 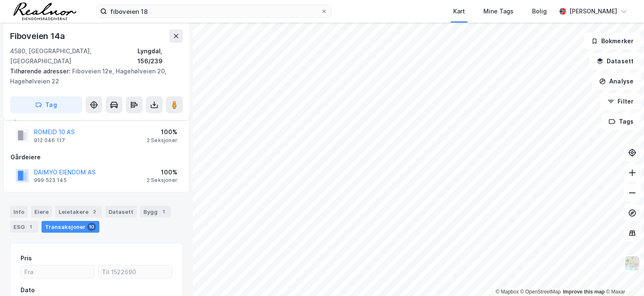 I want to click on div: Pris, so click(x=26, y=259).